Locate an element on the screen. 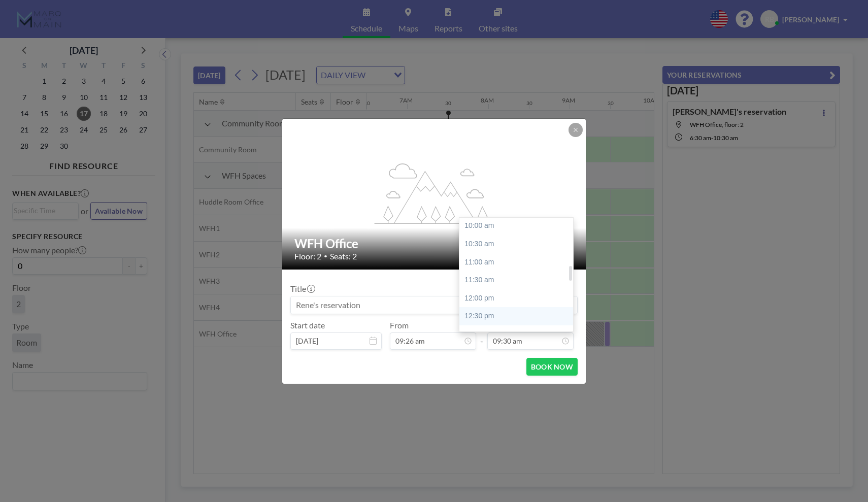 Image resolution: width=868 pixels, height=502 pixels. span: Seats: 2 is located at coordinates (343, 256).